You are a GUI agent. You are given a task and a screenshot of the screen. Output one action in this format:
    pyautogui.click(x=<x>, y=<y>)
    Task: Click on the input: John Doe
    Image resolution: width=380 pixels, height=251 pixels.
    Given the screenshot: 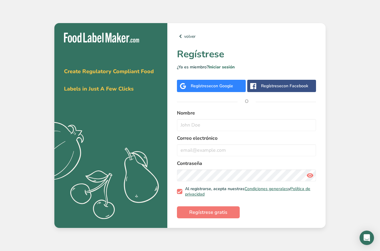 What is the action you would take?
    pyautogui.click(x=246, y=125)
    